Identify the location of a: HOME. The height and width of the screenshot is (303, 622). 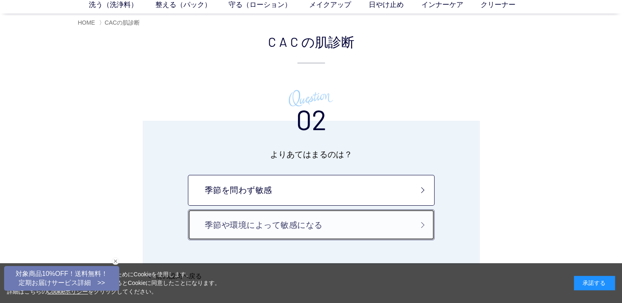
(86, 23).